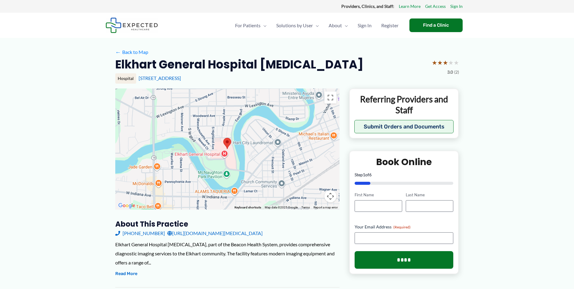  Describe the element at coordinates (251, 25) in the screenshot. I see `a: For PatientsMenu Toggle` at that location.